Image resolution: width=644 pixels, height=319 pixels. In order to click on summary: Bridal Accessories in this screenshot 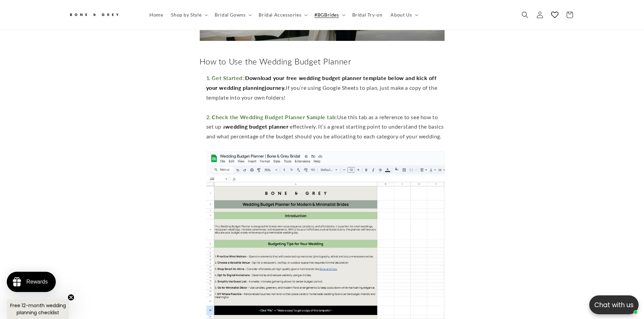, I will do `click(282, 15)`.